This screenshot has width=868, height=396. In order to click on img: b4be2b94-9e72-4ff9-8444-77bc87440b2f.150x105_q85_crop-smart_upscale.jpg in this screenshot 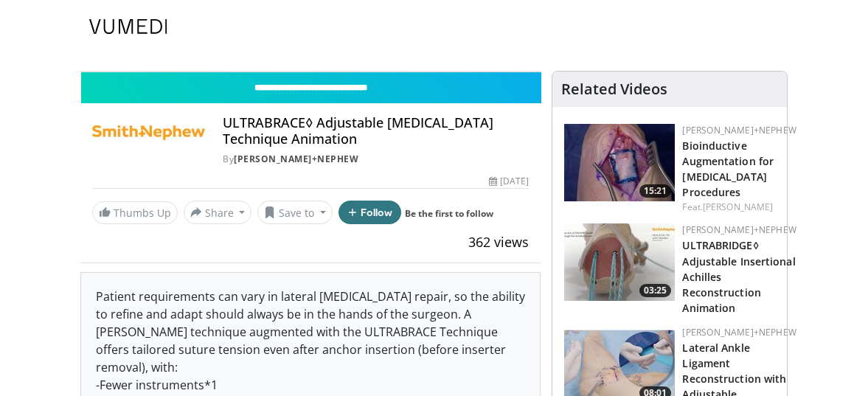, I will do `click(620, 162)`.